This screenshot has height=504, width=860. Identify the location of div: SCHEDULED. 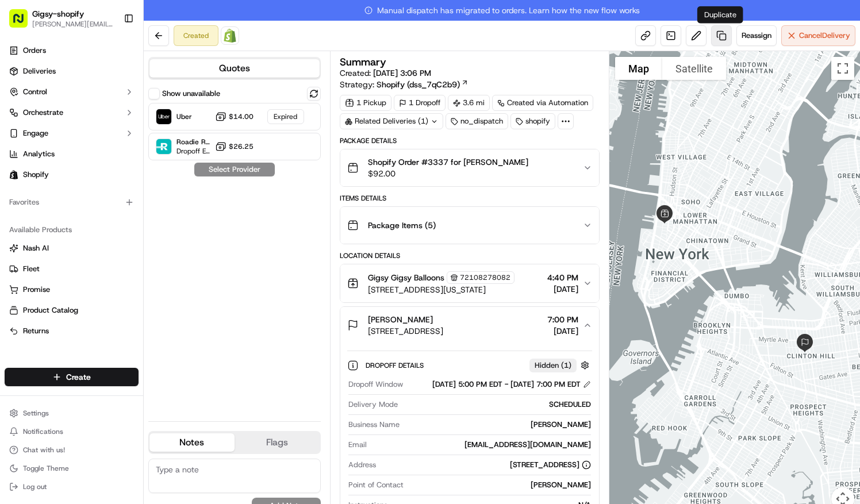
(497, 404).